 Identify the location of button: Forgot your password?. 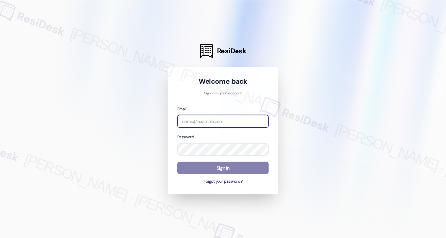
(223, 182).